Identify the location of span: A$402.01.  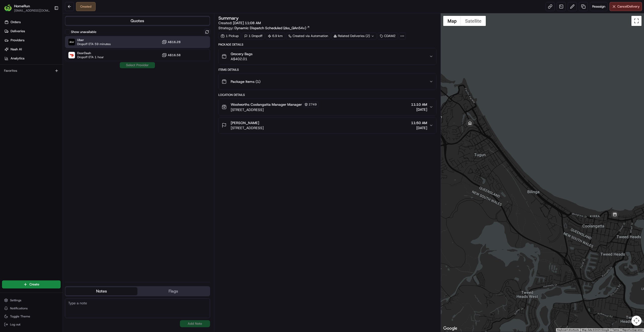
(242, 59).